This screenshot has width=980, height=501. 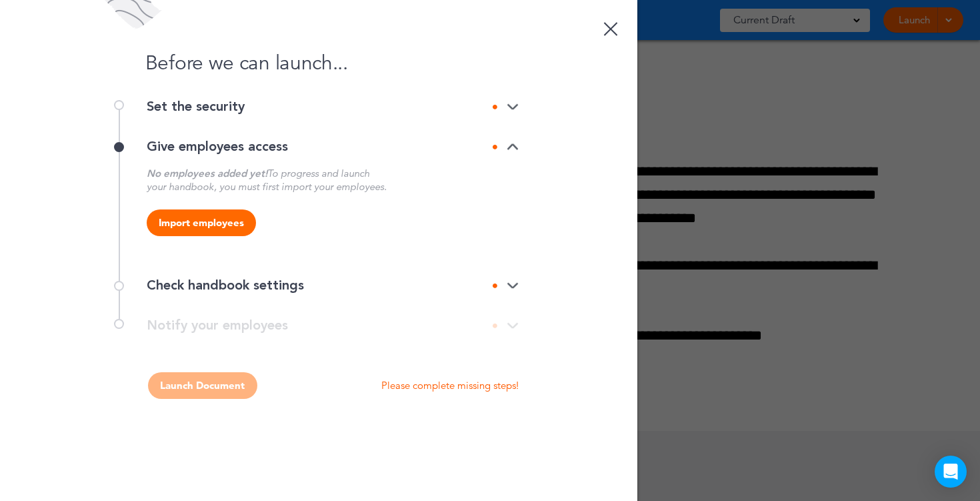 I want to click on p: Please complete missing steps!, so click(x=450, y=385).